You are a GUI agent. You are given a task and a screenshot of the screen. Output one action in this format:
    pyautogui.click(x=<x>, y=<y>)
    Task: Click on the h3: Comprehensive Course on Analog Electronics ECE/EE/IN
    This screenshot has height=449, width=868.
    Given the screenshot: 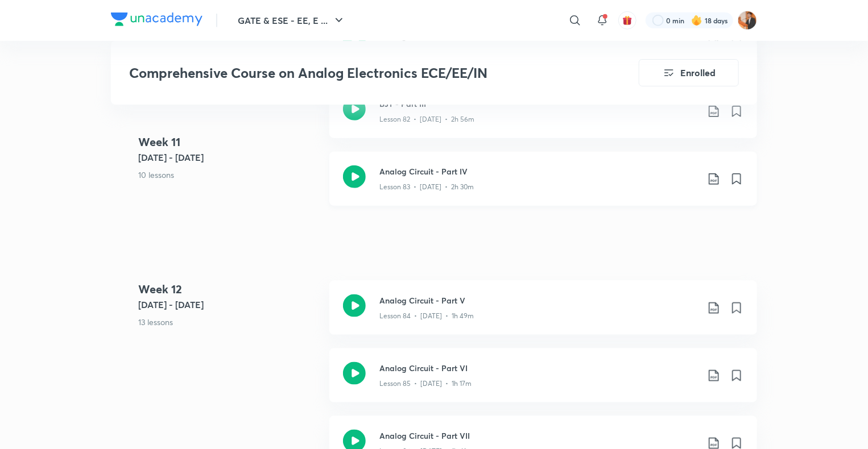 What is the action you would take?
    pyautogui.click(x=352, y=73)
    